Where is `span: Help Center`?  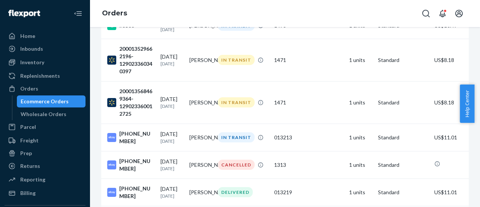 span: Help Center is located at coordinates (467, 104).